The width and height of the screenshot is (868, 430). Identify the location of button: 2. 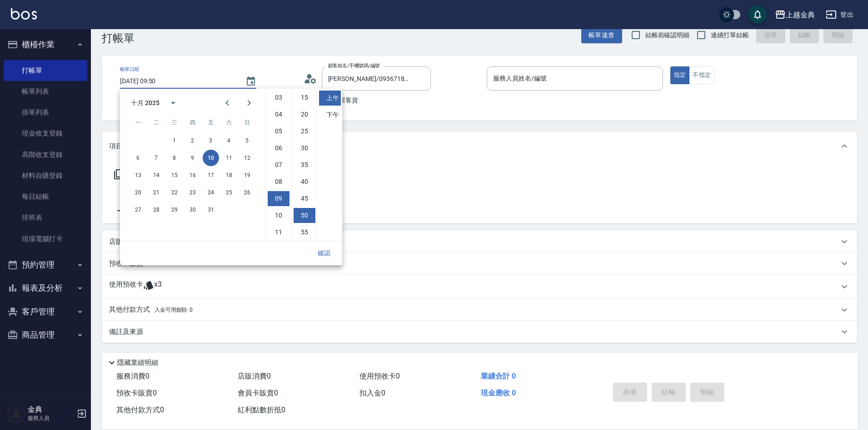
(193, 141).